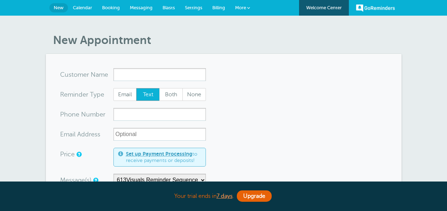 This screenshot has height=211, width=447. What do you see at coordinates (159, 154) in the screenshot?
I see `a: Set up Payment Processing` at bounding box center [159, 154].